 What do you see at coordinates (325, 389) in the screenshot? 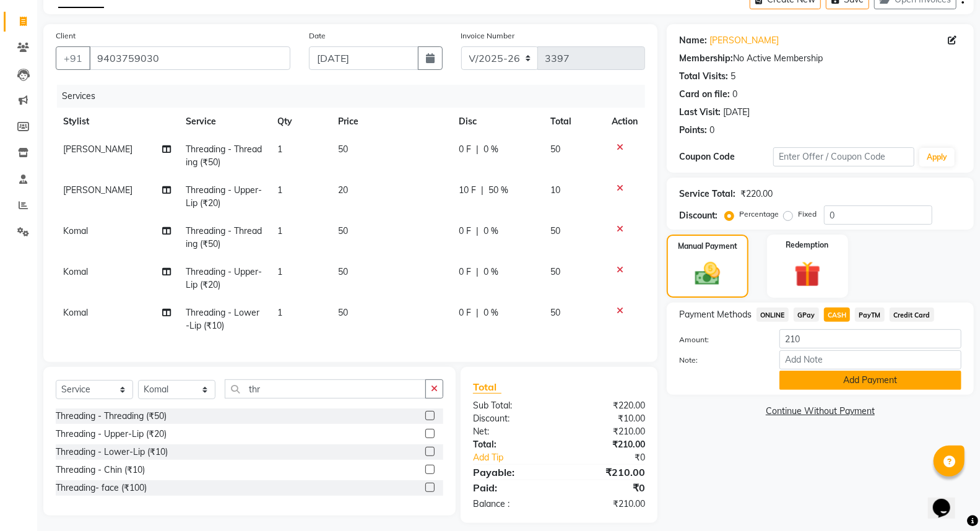
I see `input: Search or Scan` at bounding box center [325, 389].